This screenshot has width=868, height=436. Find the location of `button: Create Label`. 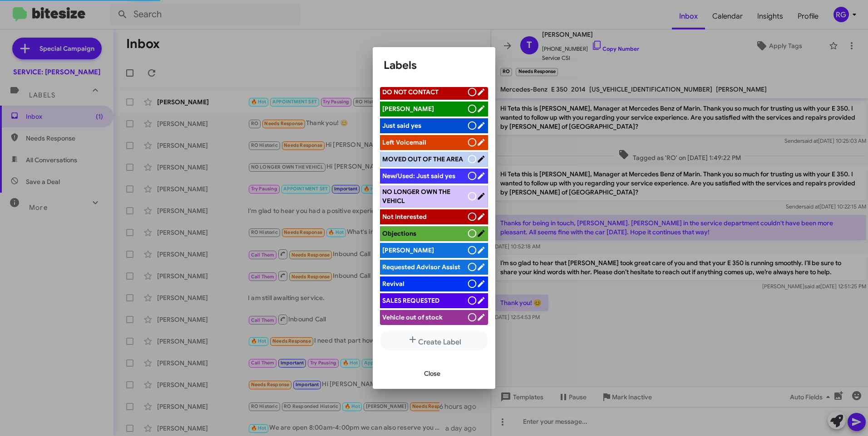

button: Create Label is located at coordinates (434, 340).